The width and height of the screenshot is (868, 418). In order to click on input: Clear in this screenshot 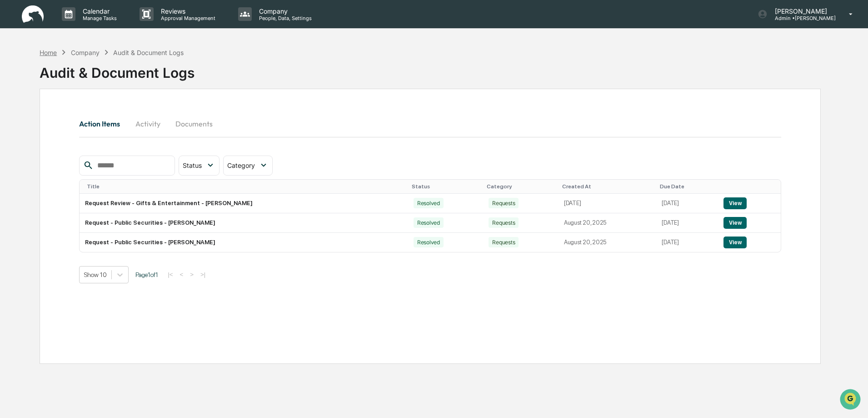, I will do `click(87, 46)`.